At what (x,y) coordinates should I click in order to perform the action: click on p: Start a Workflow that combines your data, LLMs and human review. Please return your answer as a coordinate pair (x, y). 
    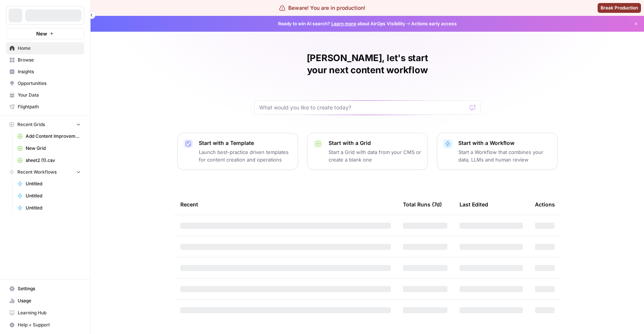
    Looking at the image, I should click on (505, 156).